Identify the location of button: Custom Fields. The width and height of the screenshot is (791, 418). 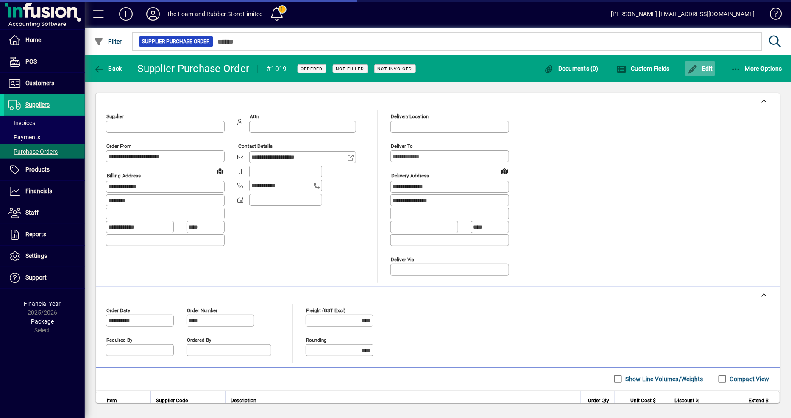
(643, 69).